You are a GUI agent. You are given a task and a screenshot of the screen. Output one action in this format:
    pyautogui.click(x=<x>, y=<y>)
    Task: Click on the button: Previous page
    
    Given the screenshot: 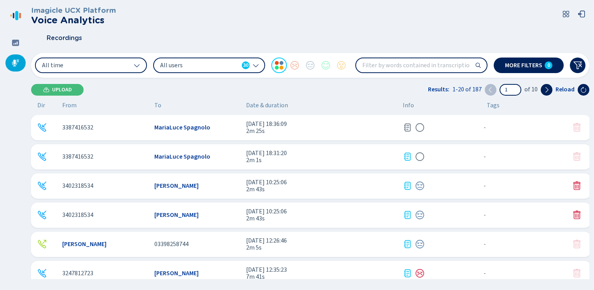 What is the action you would take?
    pyautogui.click(x=491, y=90)
    